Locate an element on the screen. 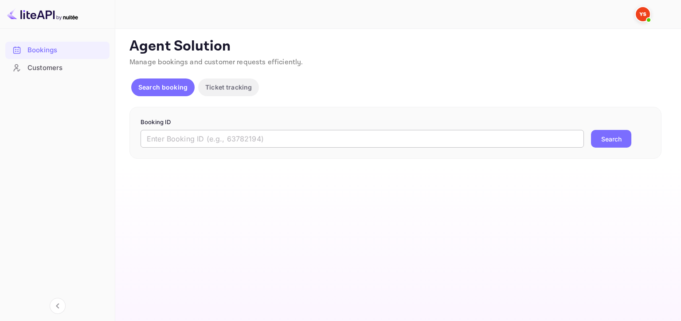  a: Customers is located at coordinates (57, 67).